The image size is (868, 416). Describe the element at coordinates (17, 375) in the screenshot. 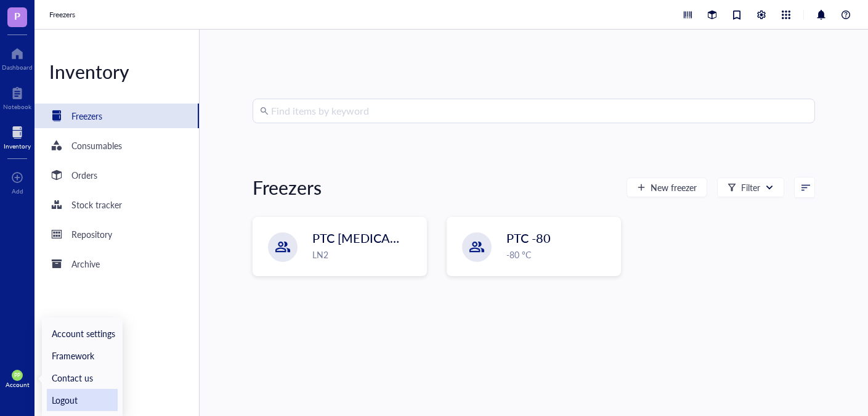

I see `span: PP` at that location.